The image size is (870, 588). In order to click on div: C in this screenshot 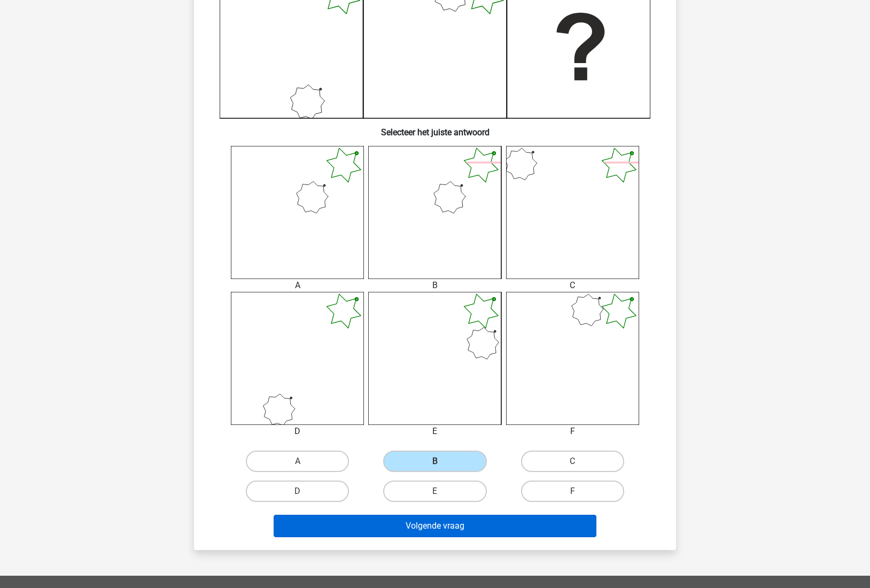, I will do `click(573, 285)`.